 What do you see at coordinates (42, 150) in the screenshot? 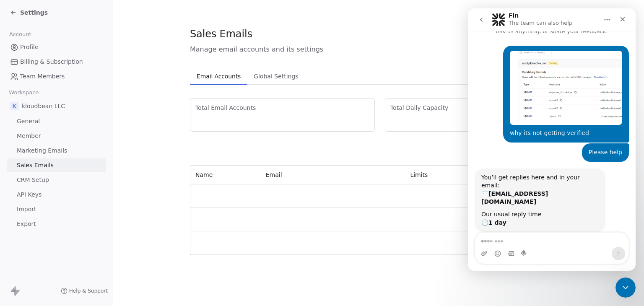
I see `span: Marketing Emails` at bounding box center [42, 150].